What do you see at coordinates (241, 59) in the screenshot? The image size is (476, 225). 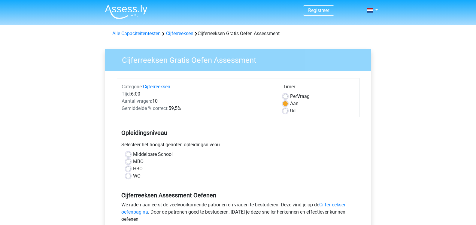 I see `h3: Cijferreeksen Gratis Oefen Assessment` at bounding box center [241, 59].